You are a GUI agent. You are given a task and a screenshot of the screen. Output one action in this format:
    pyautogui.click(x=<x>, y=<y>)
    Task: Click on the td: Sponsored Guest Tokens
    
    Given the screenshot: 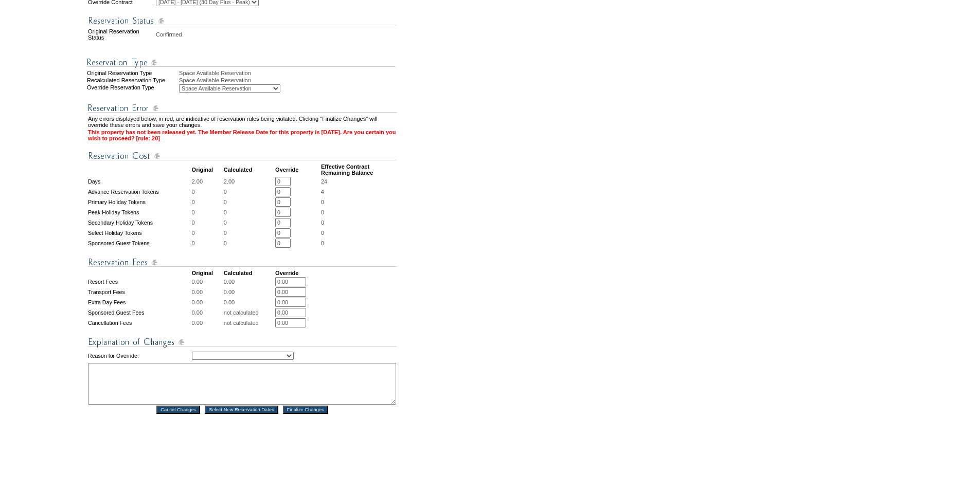 What is the action you would take?
    pyautogui.click(x=139, y=243)
    